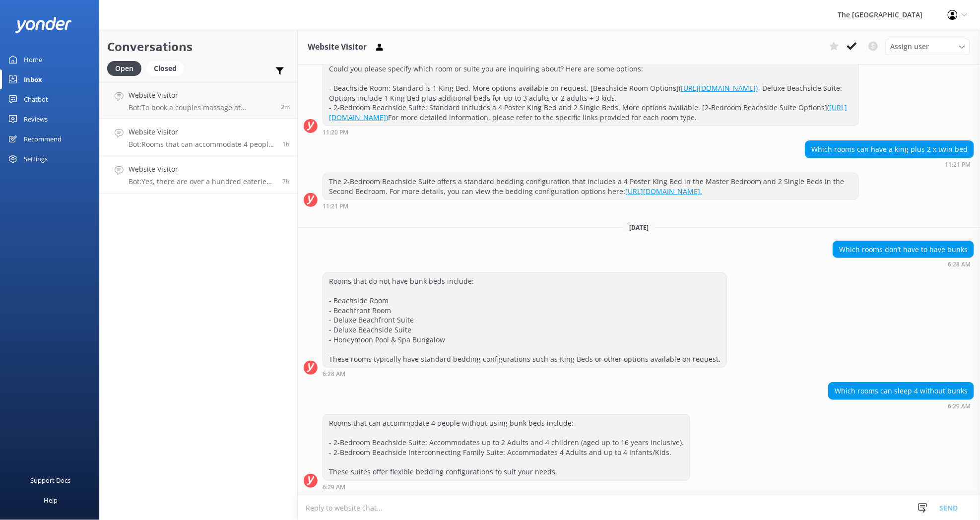 This screenshot has width=980, height=520. I want to click on a: Closed, so click(168, 68).